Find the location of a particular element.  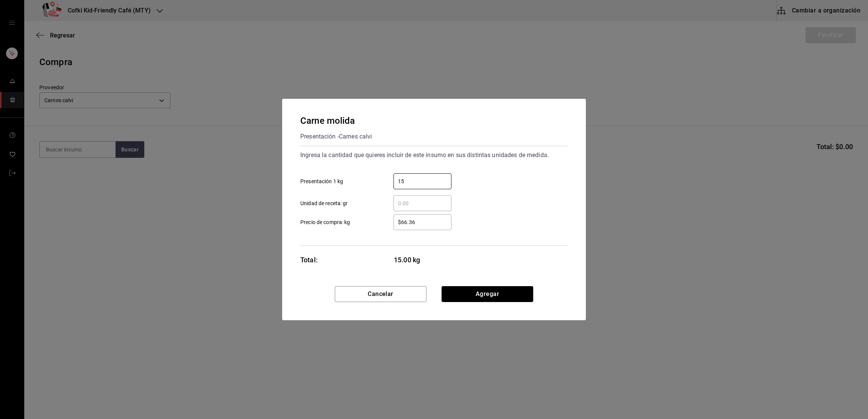

span: Precio de compra: kg is located at coordinates (325, 222).